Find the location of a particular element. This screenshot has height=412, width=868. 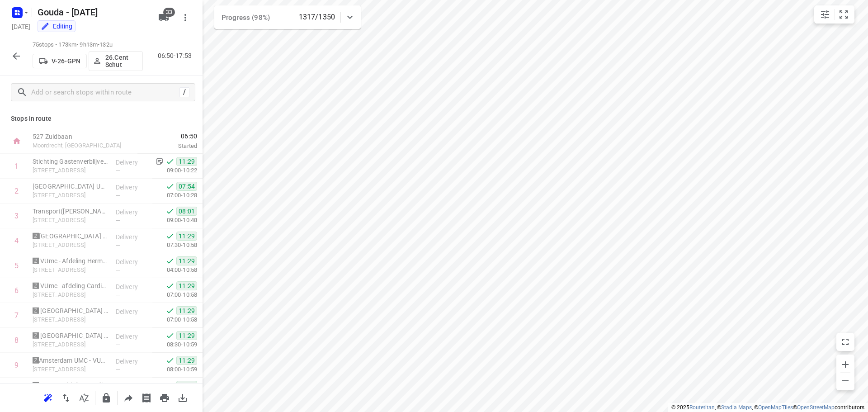

div: 4 is located at coordinates (16, 241).